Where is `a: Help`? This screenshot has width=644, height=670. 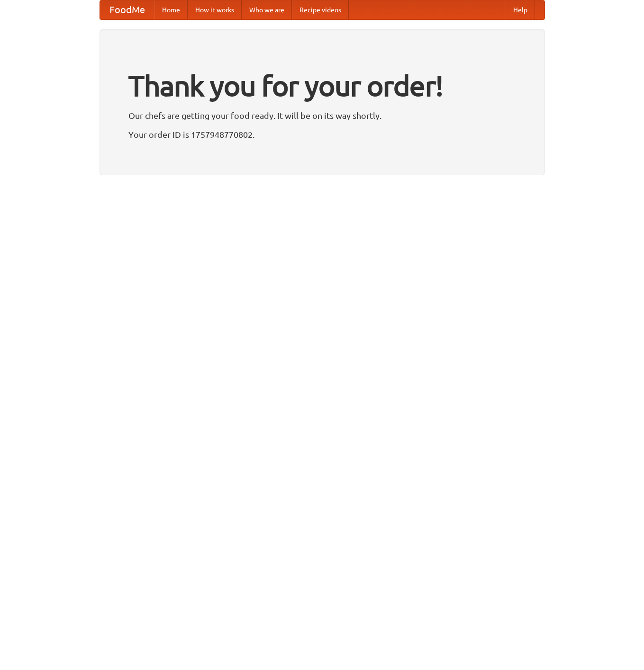 a: Help is located at coordinates (520, 10).